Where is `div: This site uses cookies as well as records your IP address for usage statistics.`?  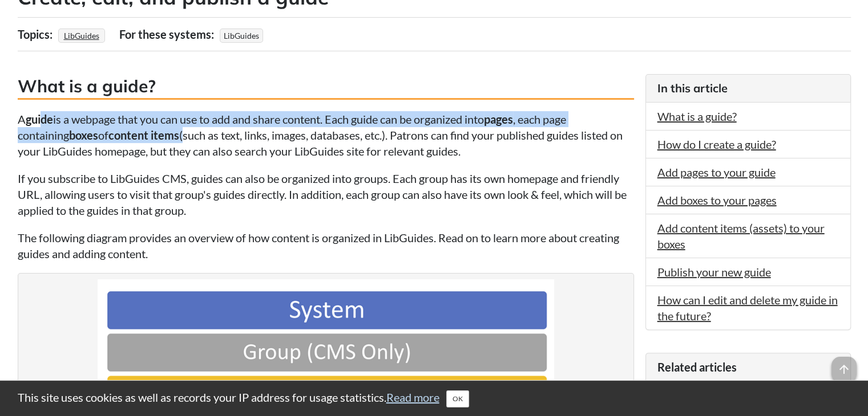
div: This site uses cookies as well as records your IP address for usage statistics. is located at coordinates (434, 398).